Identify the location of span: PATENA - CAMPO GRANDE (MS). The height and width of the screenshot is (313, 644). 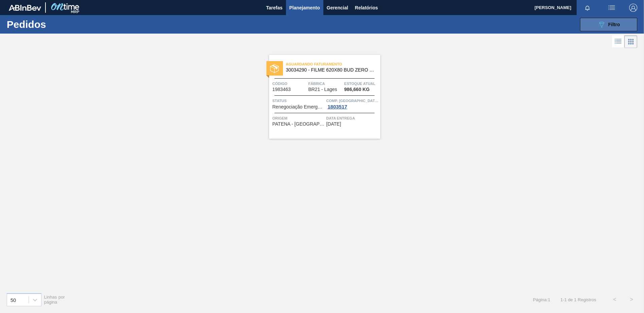
(299, 124).